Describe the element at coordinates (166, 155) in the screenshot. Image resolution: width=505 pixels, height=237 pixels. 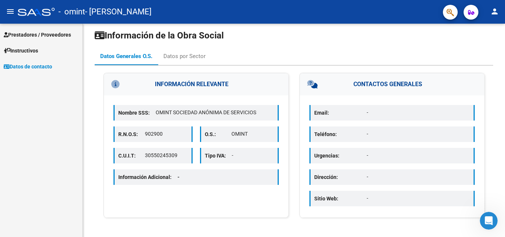
I see `p: 30550245309` at that location.